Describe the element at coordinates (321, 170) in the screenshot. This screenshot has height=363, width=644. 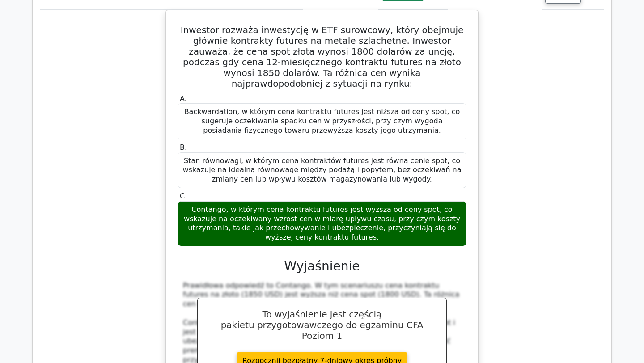
I see `font: Stan równowagi, w którym cena kontraktów futures jest równa cenie spot, co wskazuje na idealną ró...` at that location.